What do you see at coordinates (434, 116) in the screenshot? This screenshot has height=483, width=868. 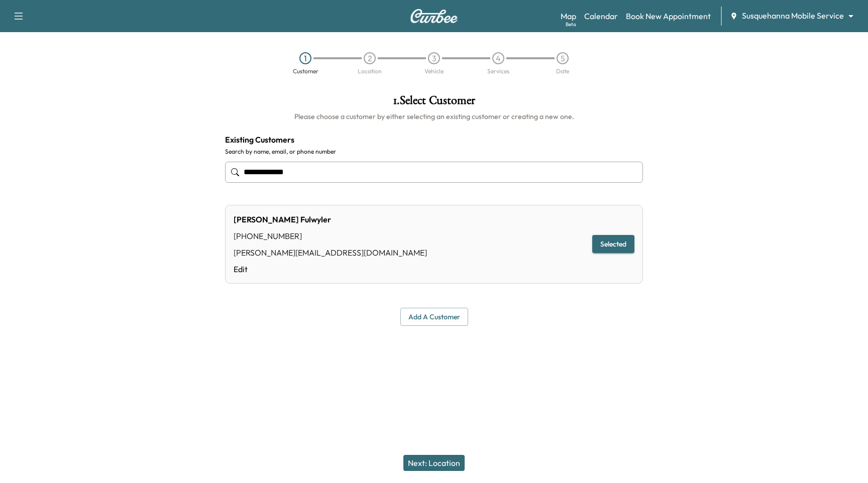 I see `h6: Please choose a customer by either selecting an existing customer or creating a new one.` at bounding box center [434, 116].